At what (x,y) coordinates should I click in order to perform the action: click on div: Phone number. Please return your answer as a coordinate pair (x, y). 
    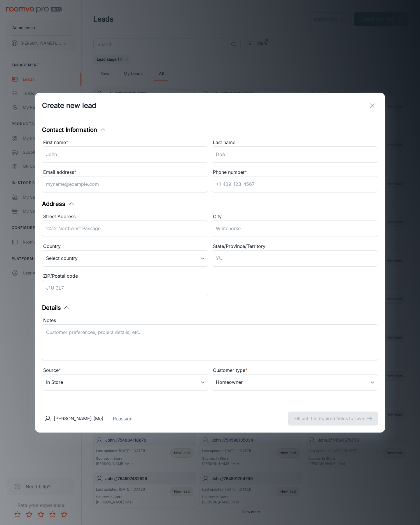
    Looking at the image, I should click on (295, 172).